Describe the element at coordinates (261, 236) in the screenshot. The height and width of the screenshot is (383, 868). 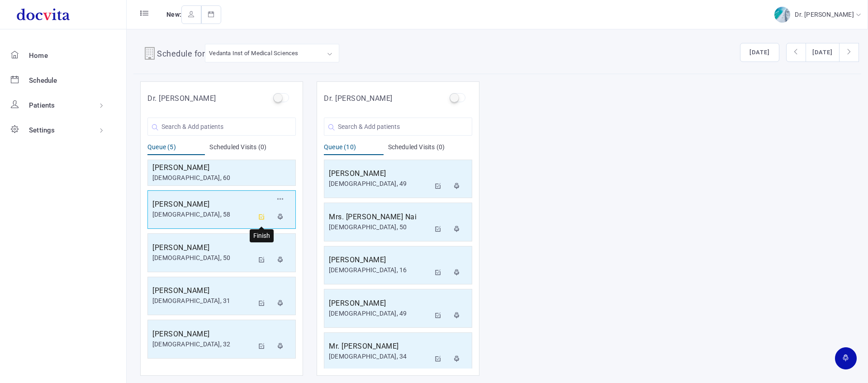
I see `div: Finish` at that location.